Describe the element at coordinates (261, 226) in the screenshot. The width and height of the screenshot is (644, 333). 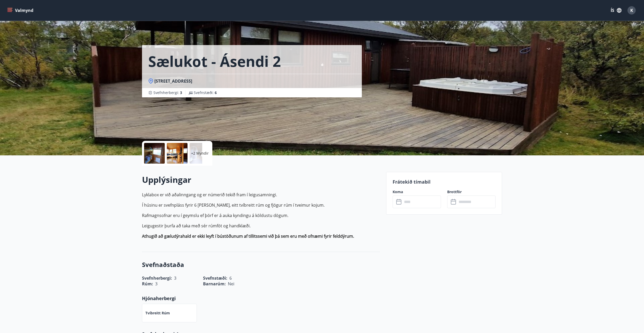
I see `p: Leigugestir þurfa að taka með sér rúmföt og handklæði.` at that location.